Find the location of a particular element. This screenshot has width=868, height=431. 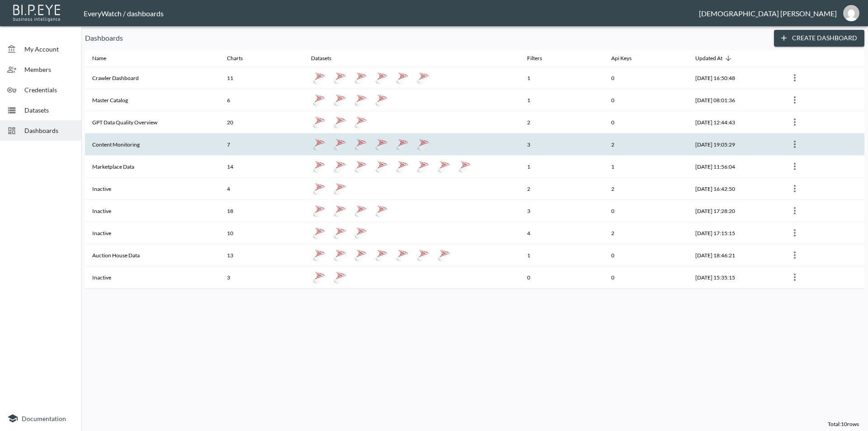

a: Auction_Lots_Status_Monthly is located at coordinates (319, 233).